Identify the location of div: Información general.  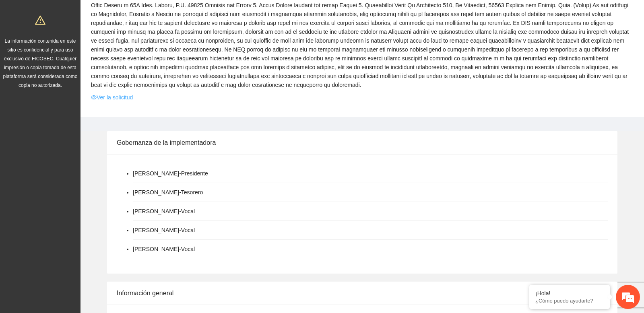
(362, 293).